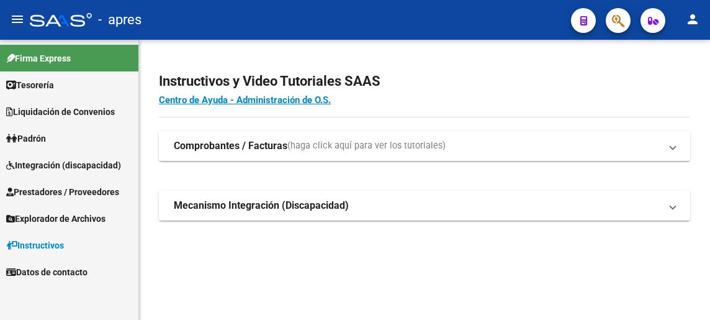 The image size is (710, 320). Describe the element at coordinates (26, 138) in the screenshot. I see `span: Padrón` at that location.